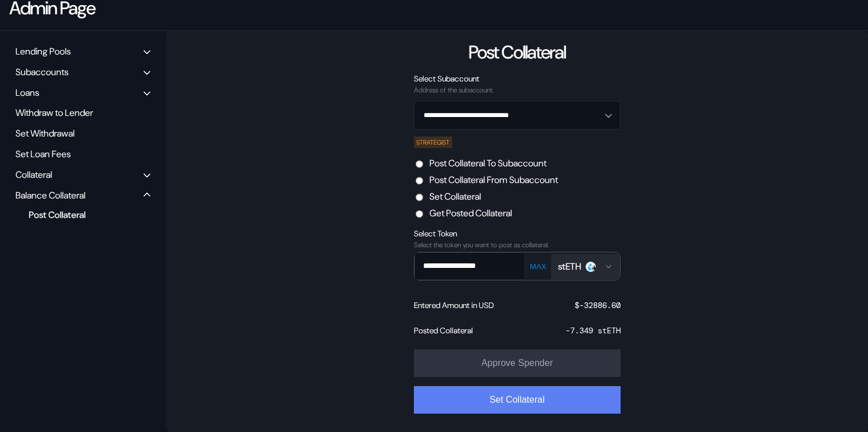 Image resolution: width=868 pixels, height=432 pixels. What do you see at coordinates (488, 163) in the screenshot?
I see `label: Post Collateral To Subaccount` at bounding box center [488, 163].